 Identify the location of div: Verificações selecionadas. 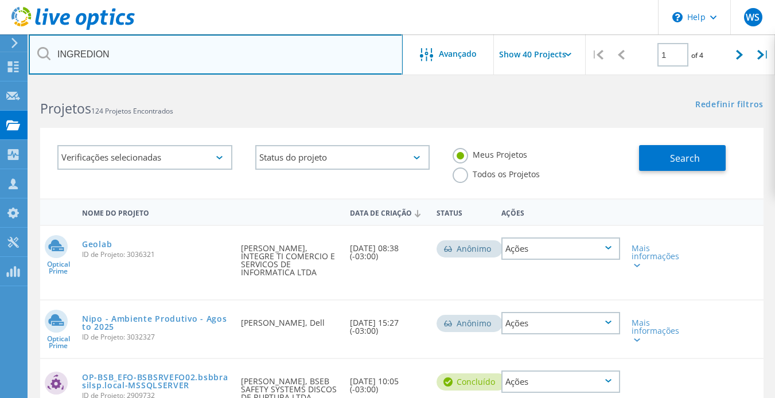
(145, 157).